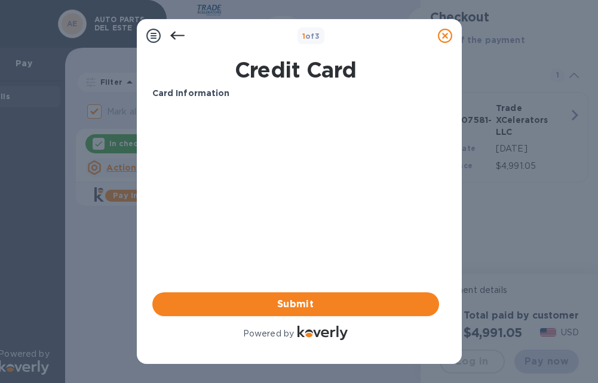 This screenshot has width=598, height=383. I want to click on h1: Credit Card, so click(296, 70).